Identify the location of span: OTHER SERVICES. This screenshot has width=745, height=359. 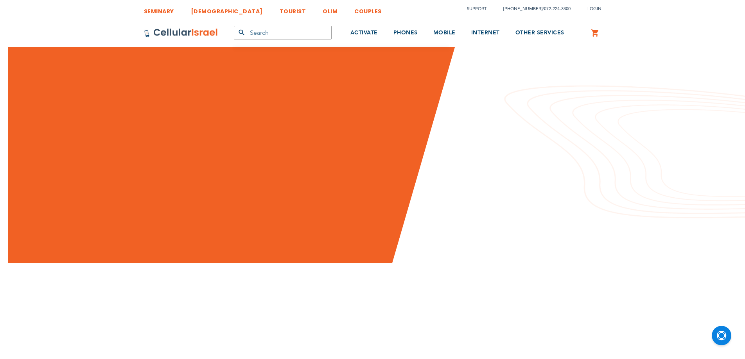
(540, 32).